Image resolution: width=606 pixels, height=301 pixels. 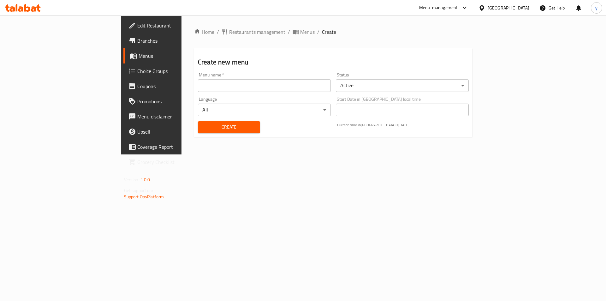 I want to click on h2: Create new menu, so click(x=333, y=62).